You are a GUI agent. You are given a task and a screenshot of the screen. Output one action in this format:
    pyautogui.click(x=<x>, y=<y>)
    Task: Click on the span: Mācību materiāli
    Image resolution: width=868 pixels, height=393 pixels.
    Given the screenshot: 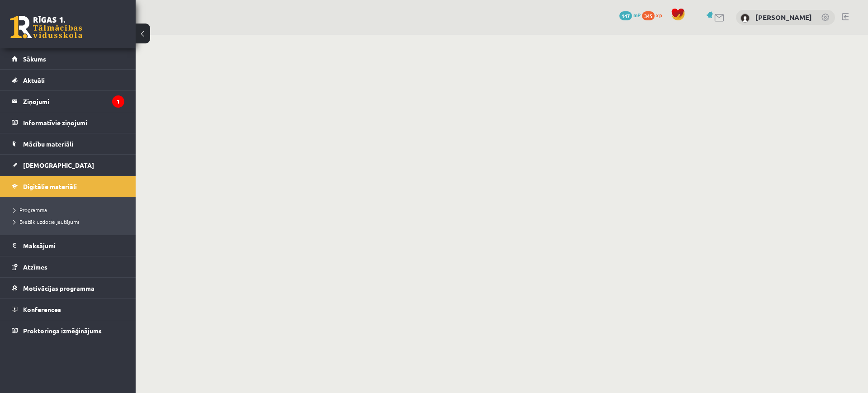 What is the action you would take?
    pyautogui.click(x=48, y=144)
    